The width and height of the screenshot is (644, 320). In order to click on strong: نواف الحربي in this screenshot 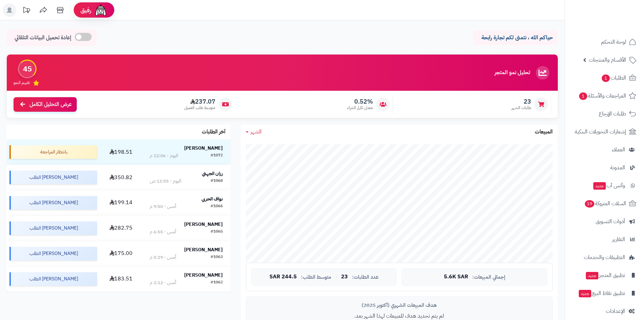, I will do `click(212, 199)`.